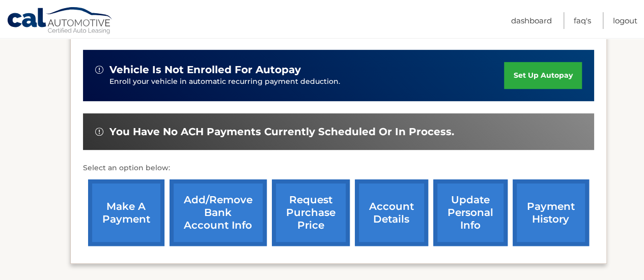 The image size is (644, 280). Describe the element at coordinates (310, 213) in the screenshot. I see `a: request purchase price` at that location.